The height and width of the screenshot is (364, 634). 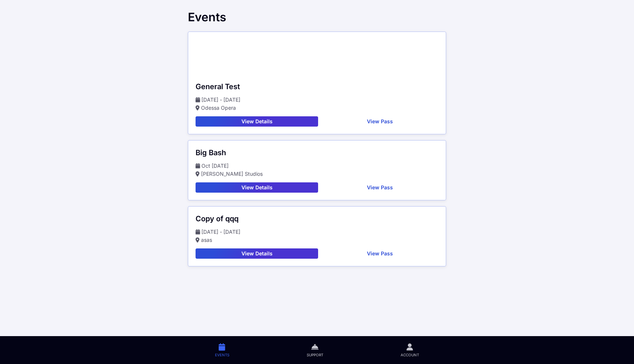 I want to click on a: Events, so click(x=222, y=350).